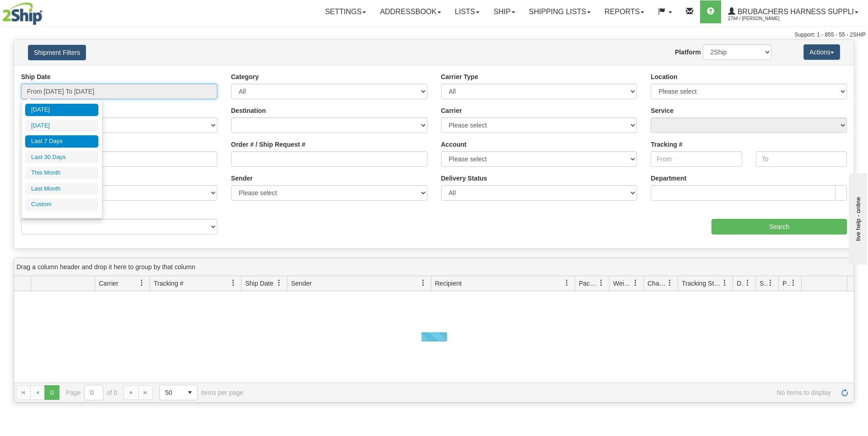  Describe the element at coordinates (467, 12) in the screenshot. I see `a: Lists` at that location.